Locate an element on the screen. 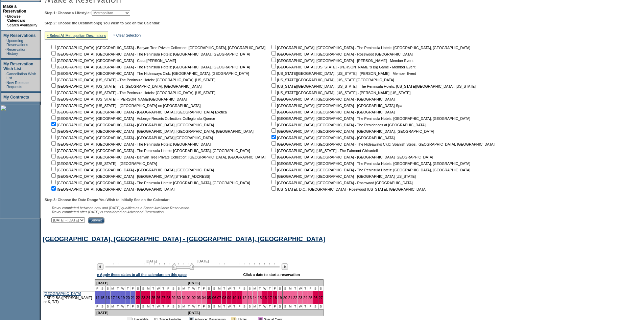 This screenshot has width=644, height=320. a: » Apply these dates to all the calendars on this page is located at coordinates (142, 275).